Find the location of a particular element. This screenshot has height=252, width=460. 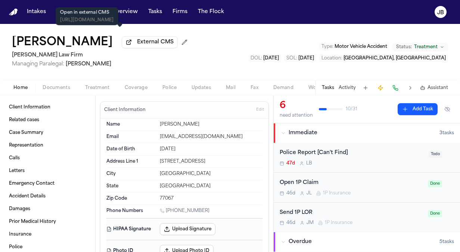

span: Insurance is located at coordinates (20, 234).